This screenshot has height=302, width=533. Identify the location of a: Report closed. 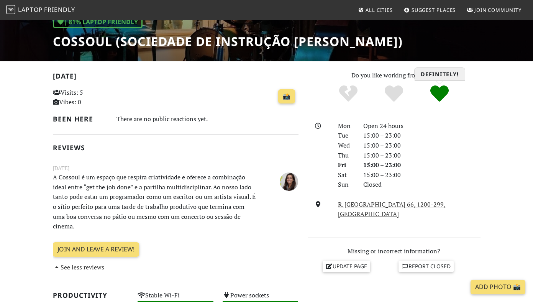
(426, 266).